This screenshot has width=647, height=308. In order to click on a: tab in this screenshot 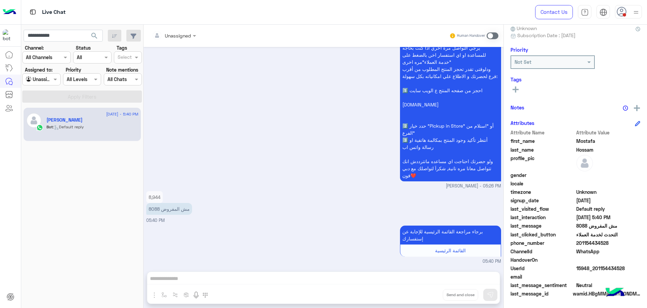, I will do `click(585, 12)`.